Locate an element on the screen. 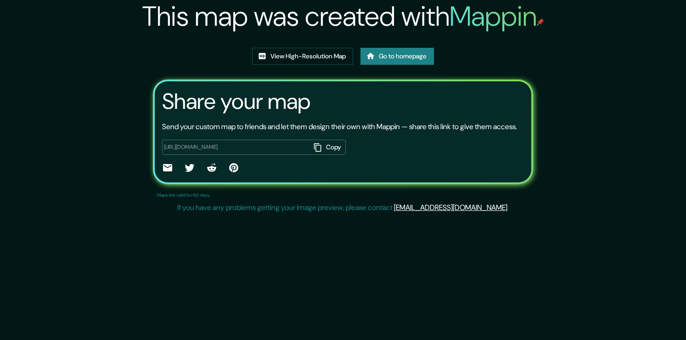 The image size is (686, 340). button: Copy is located at coordinates (328, 147).